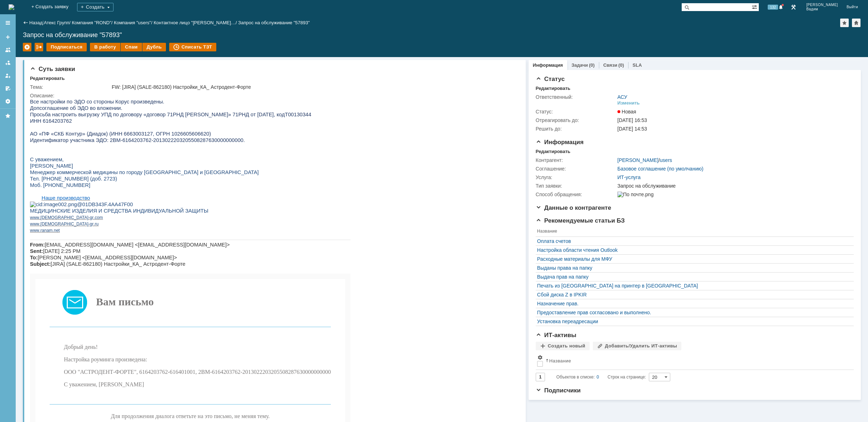 The width and height of the screenshot is (868, 422). Describe the element at coordinates (575, 129) in the screenshot. I see `div: Решить до:` at that location.